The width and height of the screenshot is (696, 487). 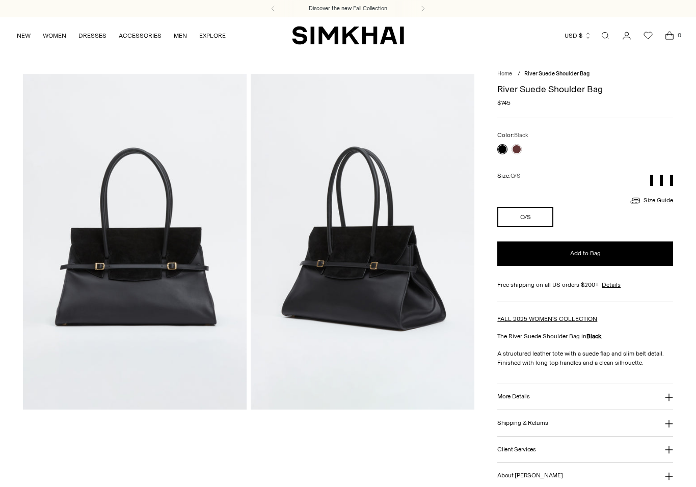 What do you see at coordinates (648, 36) in the screenshot?
I see `a: Wishlist` at bounding box center [648, 36].